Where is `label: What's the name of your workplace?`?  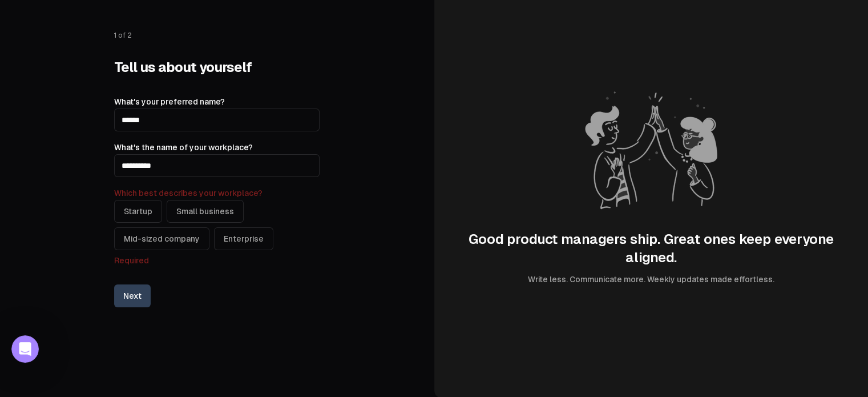
label: What's the name of your workplace? is located at coordinates (184, 147).